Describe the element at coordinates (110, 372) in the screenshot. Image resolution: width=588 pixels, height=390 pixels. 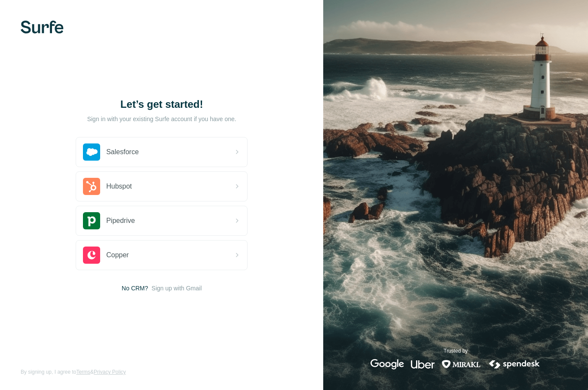
I see `a: Privacy Policy` at that location.